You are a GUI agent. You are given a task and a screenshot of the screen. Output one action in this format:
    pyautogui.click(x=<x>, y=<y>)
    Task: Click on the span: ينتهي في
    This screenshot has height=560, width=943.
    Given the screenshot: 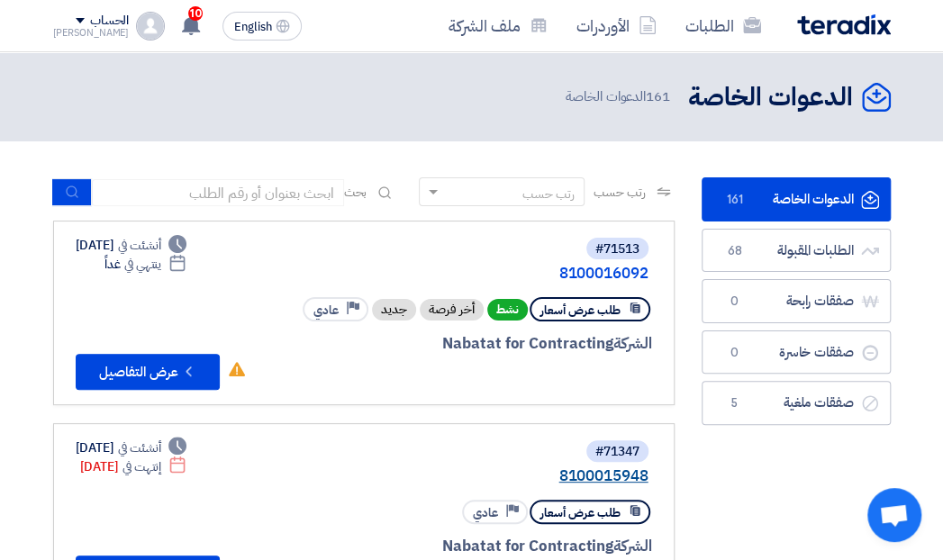 What is the action you would take?
    pyautogui.click(x=142, y=263)
    